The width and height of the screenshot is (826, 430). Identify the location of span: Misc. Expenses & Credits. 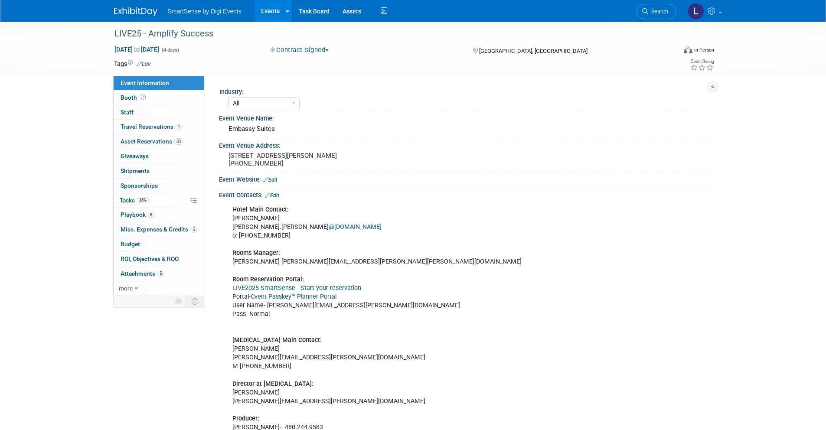
(159, 229).